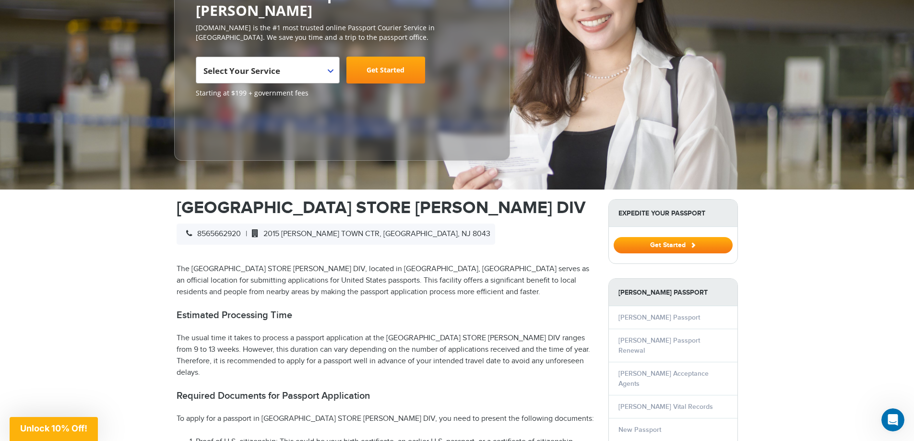  Describe the element at coordinates (211, 234) in the screenshot. I see `span: 8565662920` at that location.